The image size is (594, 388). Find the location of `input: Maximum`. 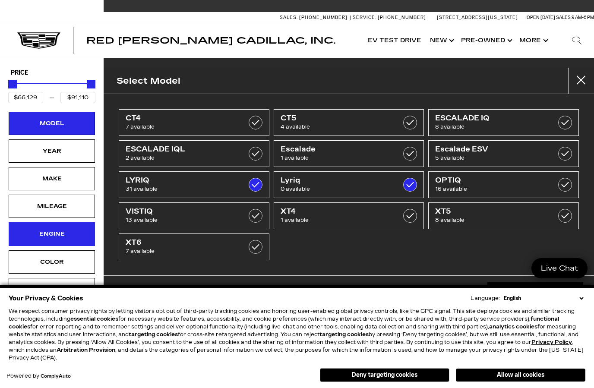

input: Maximum is located at coordinates (78, 98).